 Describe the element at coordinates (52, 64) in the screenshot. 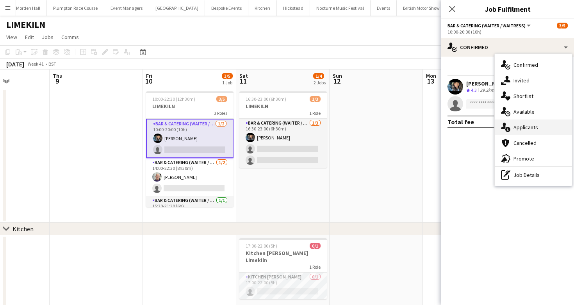

I see `div: BST` at that location.